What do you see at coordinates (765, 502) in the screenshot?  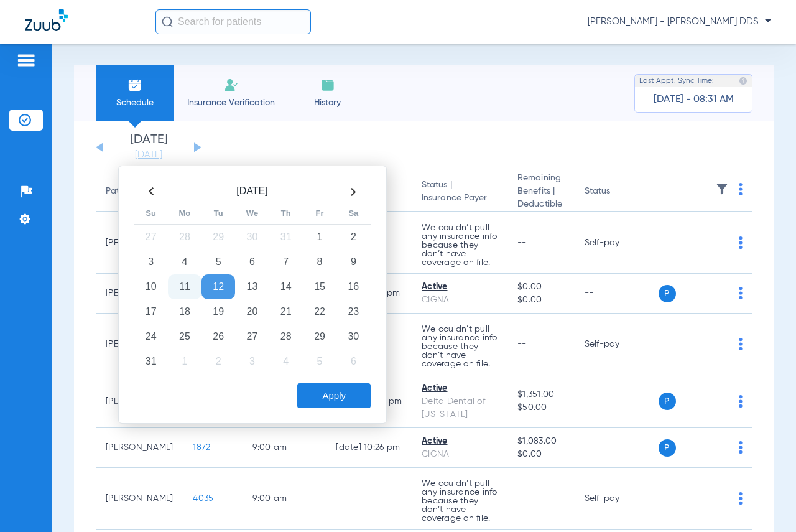 I see `div: Chat Widget` at bounding box center [765, 502].